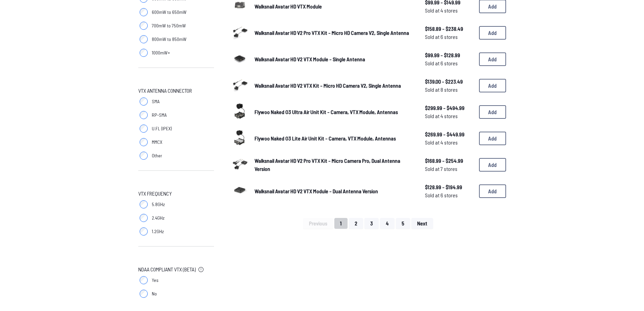  Describe the element at coordinates (144, 232) in the screenshot. I see `input: 1.2GHz` at that location.